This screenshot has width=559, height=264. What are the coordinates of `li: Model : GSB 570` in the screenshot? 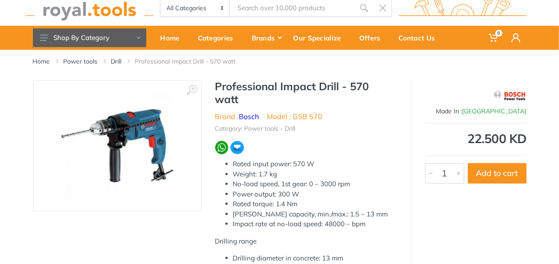 It's located at (295, 117).